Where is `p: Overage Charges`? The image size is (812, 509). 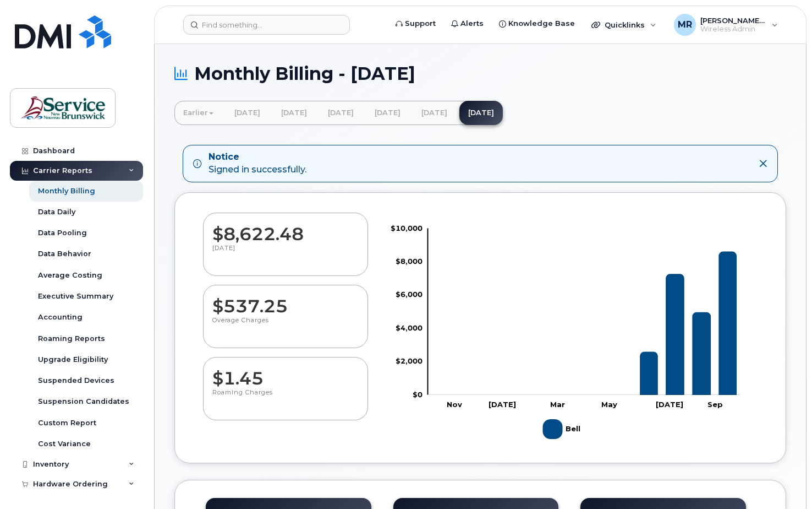 p: Overage Charges is located at coordinates (285, 326).